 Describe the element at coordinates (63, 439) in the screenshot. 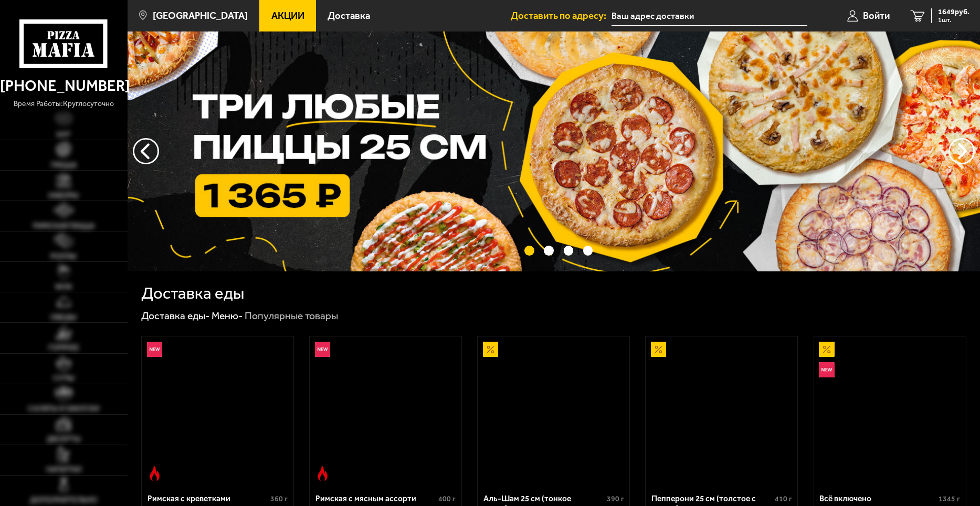

I see `span: Десерты` at that location.